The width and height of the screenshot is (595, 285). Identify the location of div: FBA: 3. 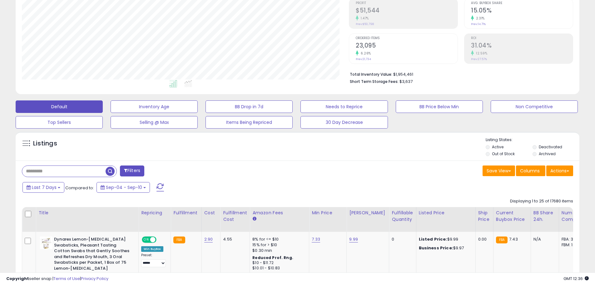
(572, 239).